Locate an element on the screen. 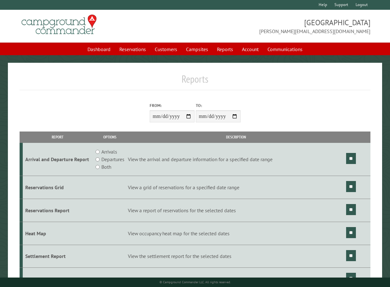 The width and height of the screenshot is (390, 287). img: Campground Commander is located at coordinates (59, 25).